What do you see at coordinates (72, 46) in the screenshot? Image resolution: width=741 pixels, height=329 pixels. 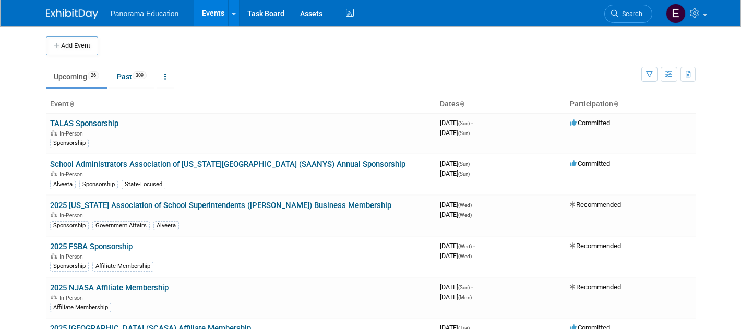 I see `button: Add Event` at bounding box center [72, 46].